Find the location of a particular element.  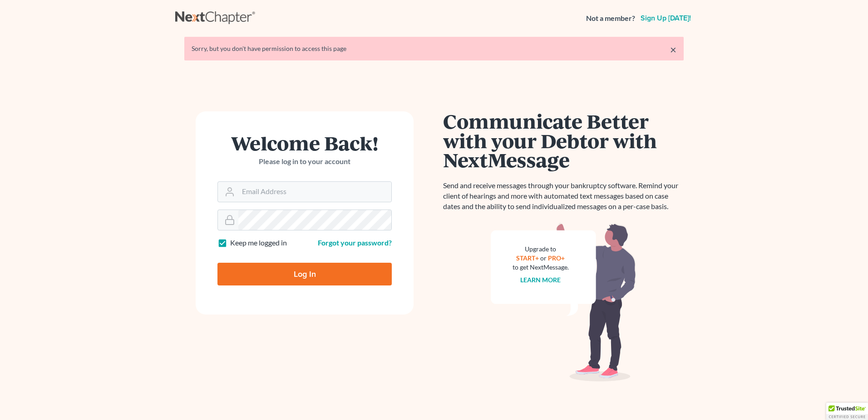

a: Forgot your password? is located at coordinates (354, 242).